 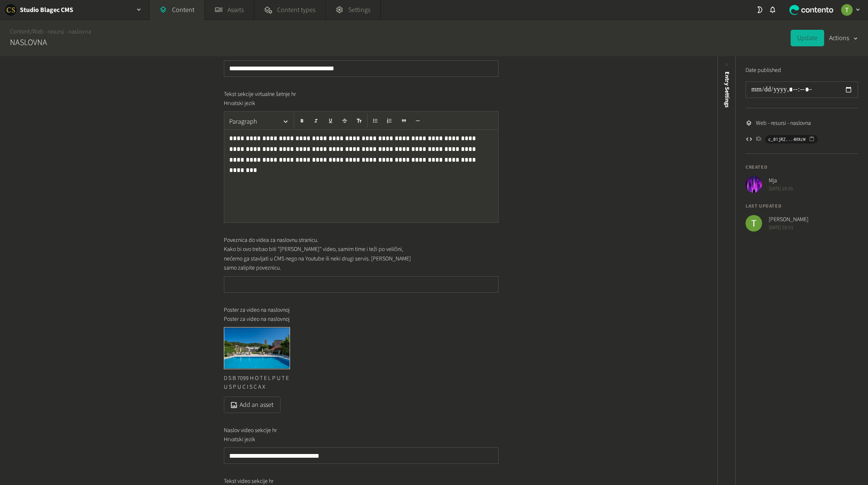 I want to click on button: Add an asset, so click(x=252, y=404).